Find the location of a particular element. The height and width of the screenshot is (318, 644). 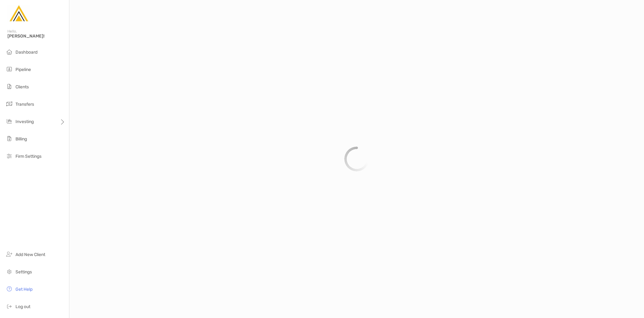

span: Settings is located at coordinates (24, 272).